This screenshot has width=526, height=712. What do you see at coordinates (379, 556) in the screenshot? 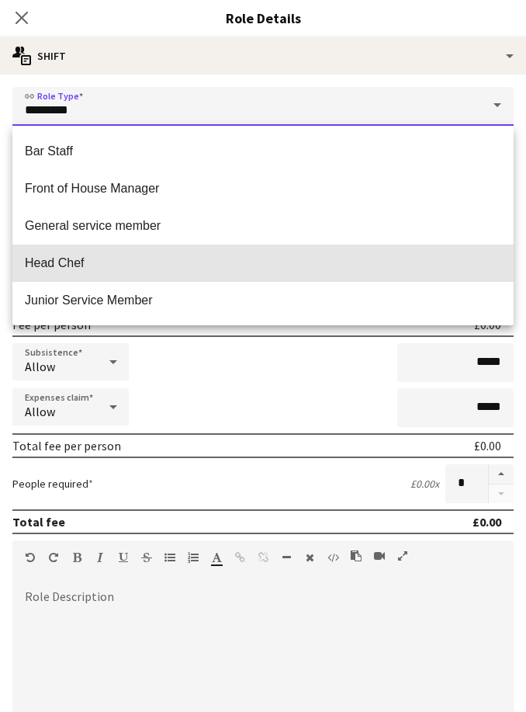
I see `button: Insert video` at bounding box center [379, 556].